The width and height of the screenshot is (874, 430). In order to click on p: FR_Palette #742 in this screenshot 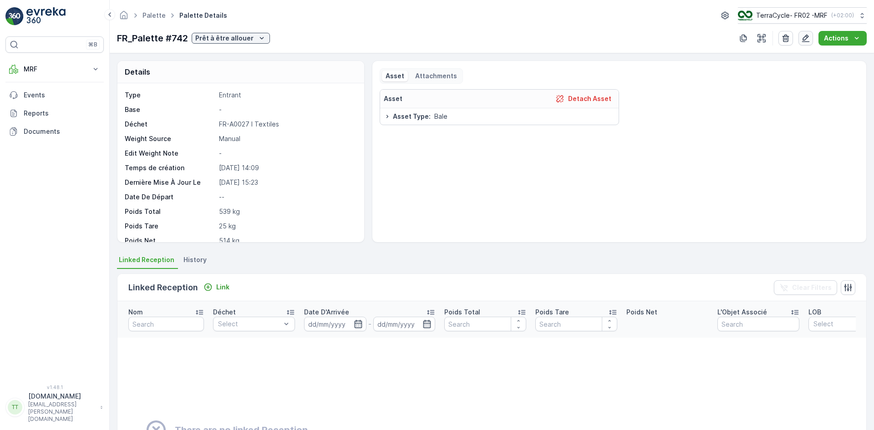, I will do `click(152, 38)`.